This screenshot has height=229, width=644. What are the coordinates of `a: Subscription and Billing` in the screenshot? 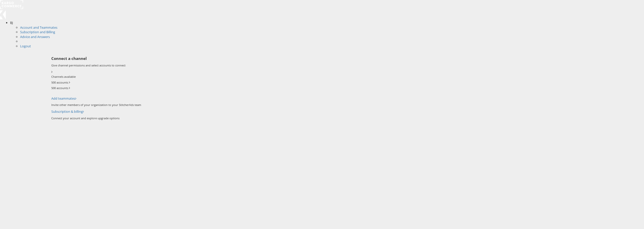 It's located at (38, 32).